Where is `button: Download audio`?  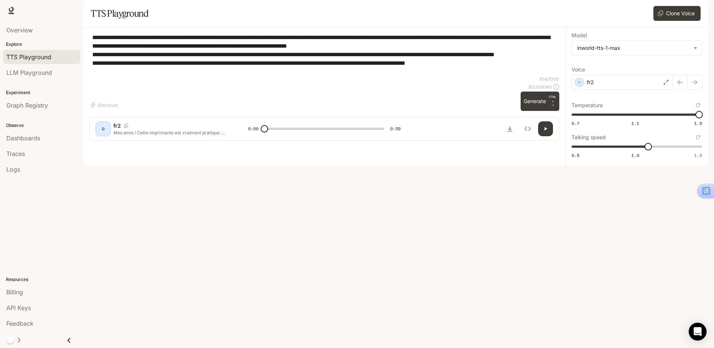 button: Download audio is located at coordinates (510, 129).